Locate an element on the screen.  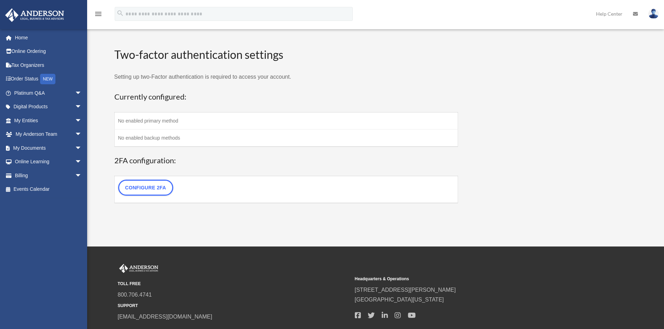
a: Platinum Q&Aarrow_drop_down is located at coordinates (48, 93).